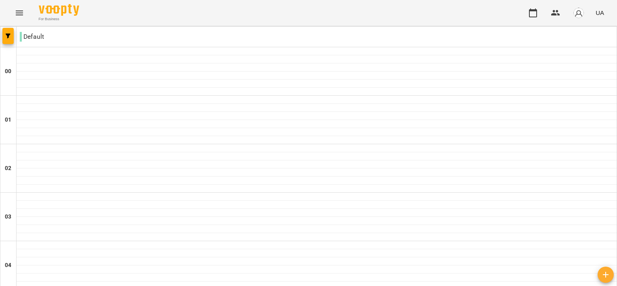 Image resolution: width=617 pixels, height=286 pixels. Describe the element at coordinates (59, 10) in the screenshot. I see `img: Voopty Logo` at that location.